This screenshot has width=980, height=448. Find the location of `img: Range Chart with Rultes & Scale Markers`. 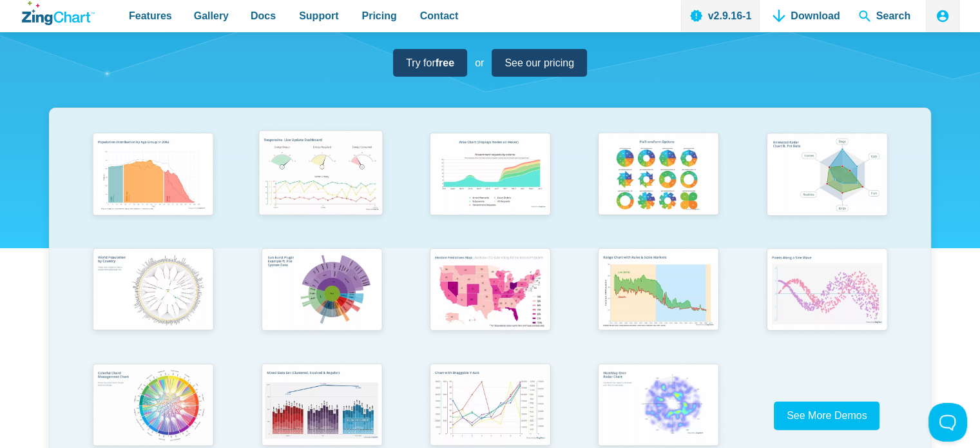

img: Range Chart with Rultes & Scale Markers is located at coordinates (658, 291).